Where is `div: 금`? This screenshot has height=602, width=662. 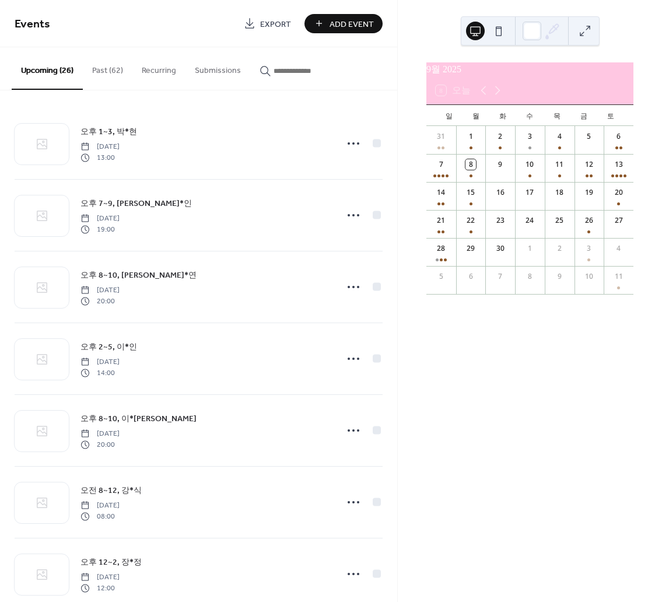 div: 금 is located at coordinates (584, 115).